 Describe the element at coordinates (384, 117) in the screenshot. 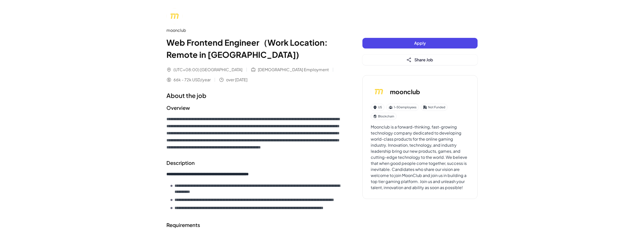

I see `div: Blockchain` at that location.